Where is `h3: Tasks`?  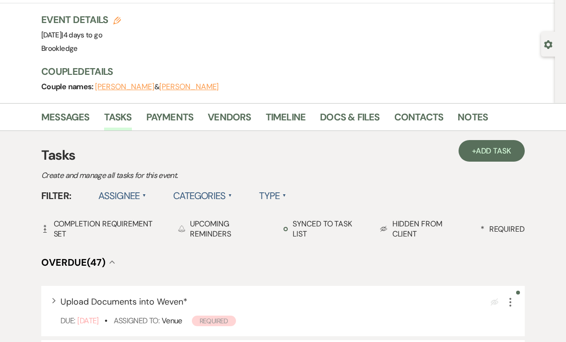
h3: Tasks is located at coordinates (283, 155).